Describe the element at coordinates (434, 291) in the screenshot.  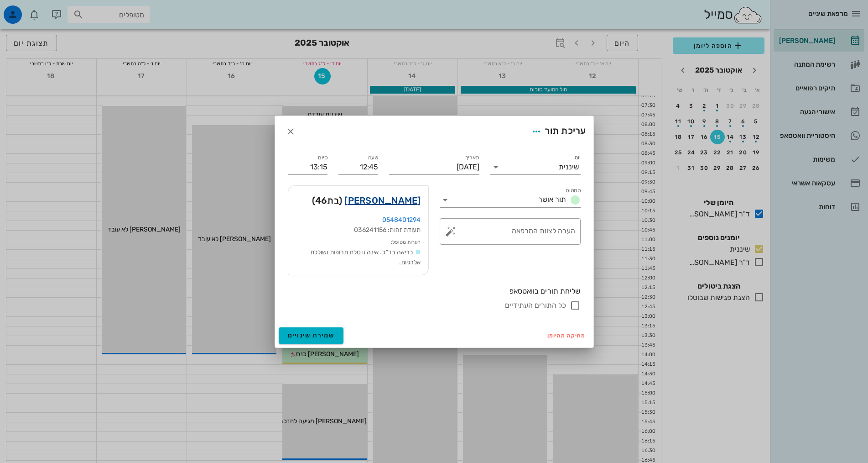
I see `div: שליחת תורים בוואטסאפ` at that location.